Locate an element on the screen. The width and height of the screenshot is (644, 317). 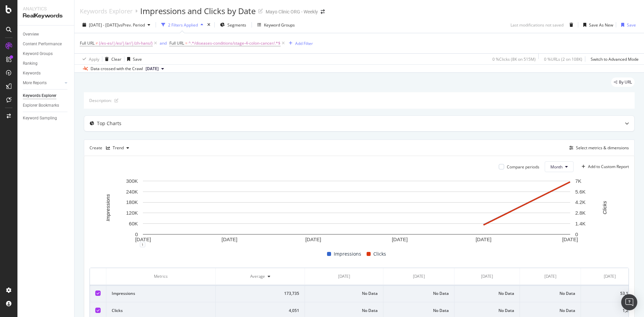
div: Add Filter is located at coordinates (304, 43).